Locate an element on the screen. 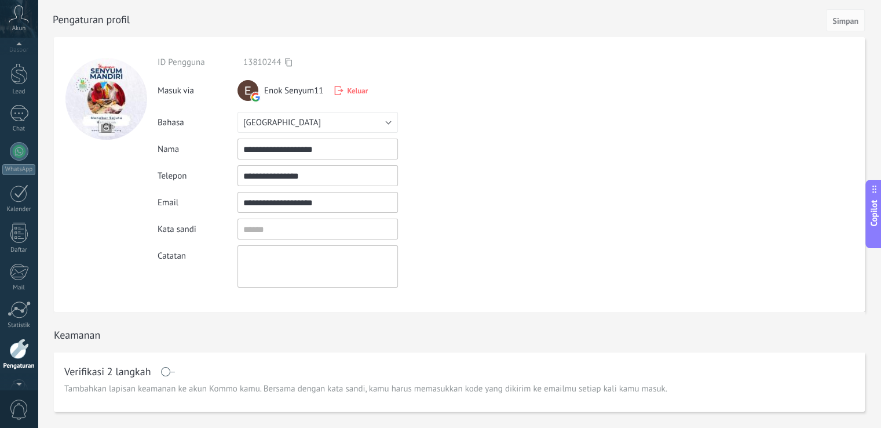 This screenshot has height=428, width=881. h1: Keamanan is located at coordinates (77, 334).